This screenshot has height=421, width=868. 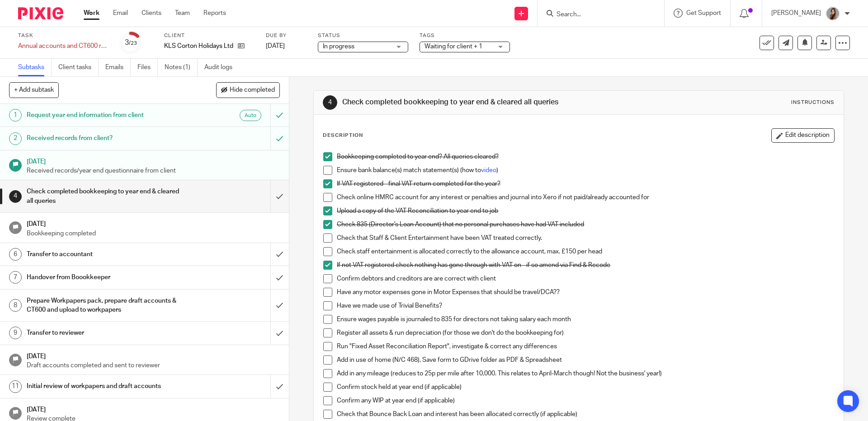 I want to click on p: Run "Fixed Asset Reconciliation Report", investigate & correct any differences, so click(x=585, y=347).